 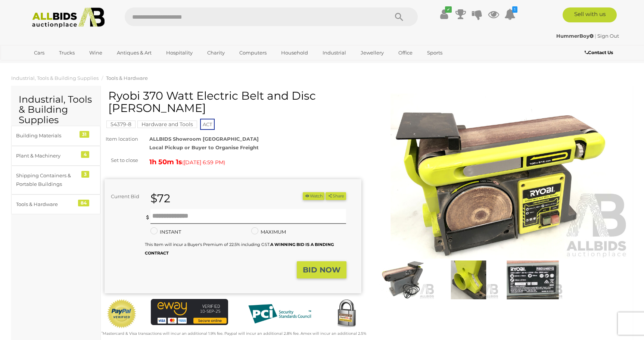 I want to click on span: ACT, so click(x=207, y=124).